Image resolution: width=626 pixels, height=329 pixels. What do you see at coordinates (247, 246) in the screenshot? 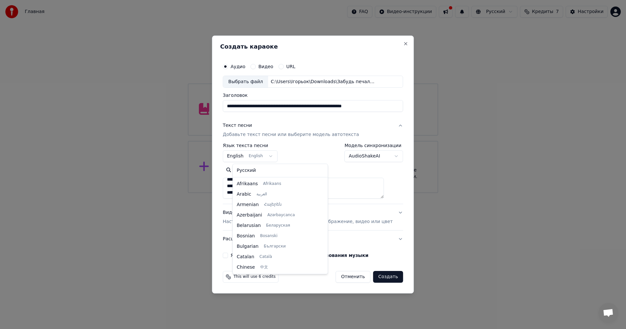
I see `span: Bulgarian` at bounding box center [247, 246].